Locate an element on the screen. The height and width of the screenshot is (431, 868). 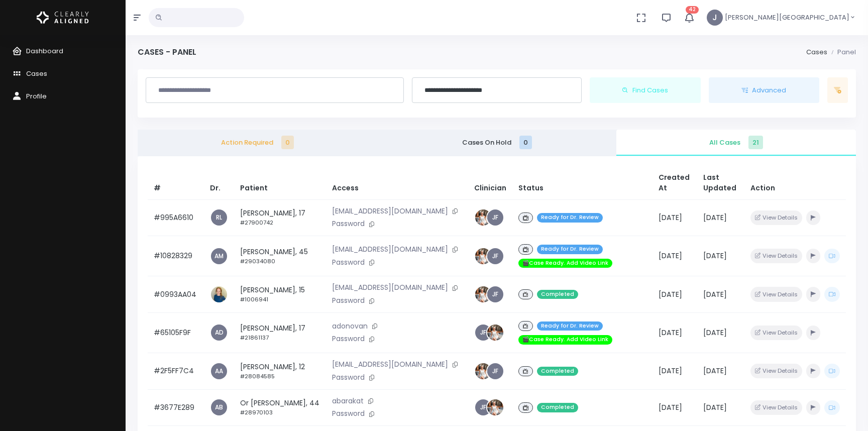
th: Access is located at coordinates (397, 183).